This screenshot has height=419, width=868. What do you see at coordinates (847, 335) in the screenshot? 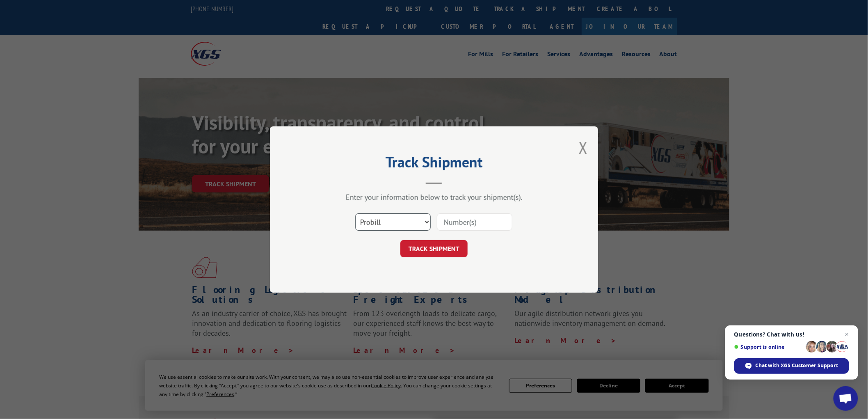
I see `span: Close chat` at bounding box center [847, 335].